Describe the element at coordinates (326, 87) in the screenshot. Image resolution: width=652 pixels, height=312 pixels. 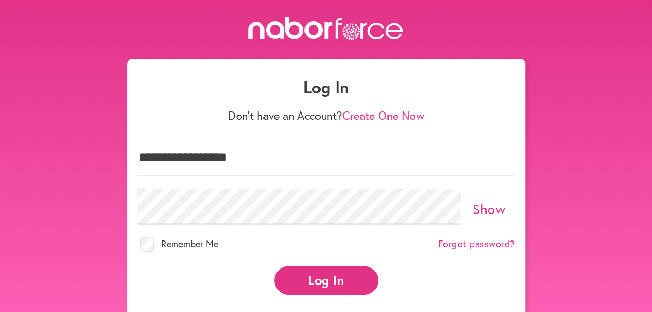
I see `h1: Log In` at that location.